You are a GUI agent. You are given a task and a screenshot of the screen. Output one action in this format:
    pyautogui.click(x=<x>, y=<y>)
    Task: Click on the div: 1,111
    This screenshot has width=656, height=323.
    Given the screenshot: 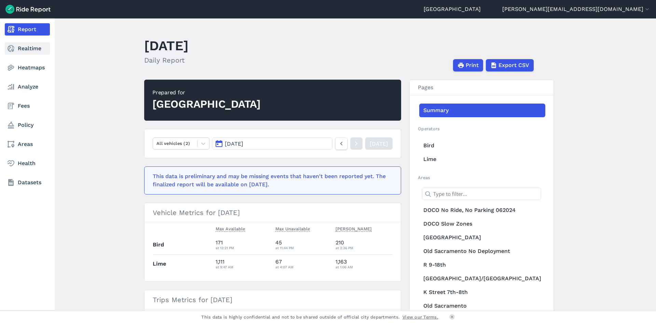 What is the action you would take?
    pyautogui.click(x=243, y=264)
    